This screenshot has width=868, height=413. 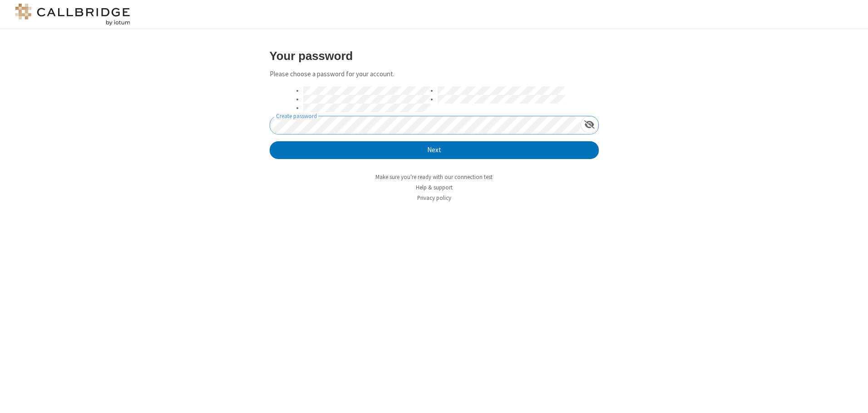 What do you see at coordinates (425, 125) in the screenshot?
I see `input: Create password` at bounding box center [425, 125].